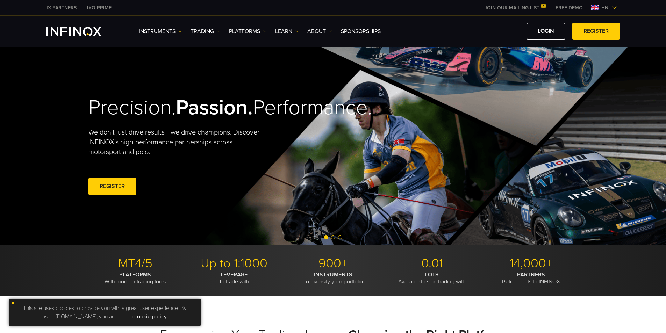  I want to click on span: Go to slide 2, so click(333, 237).